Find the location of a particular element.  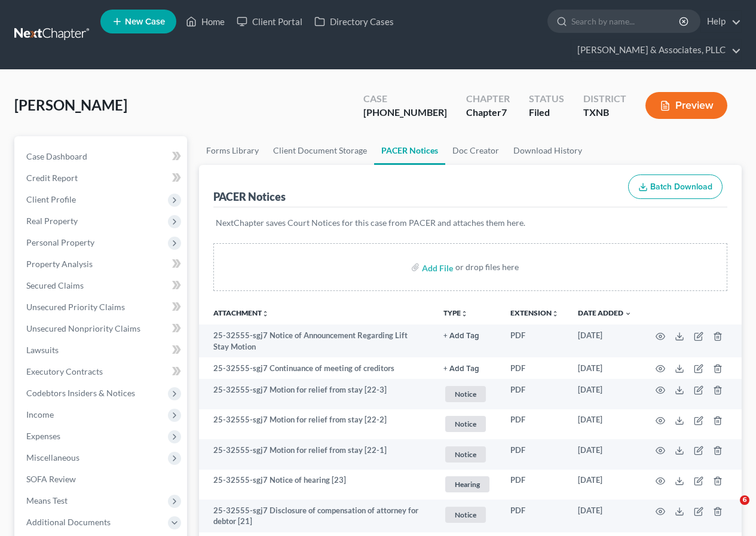

span: Codebtors Insiders & Notices is located at coordinates (81, 392).